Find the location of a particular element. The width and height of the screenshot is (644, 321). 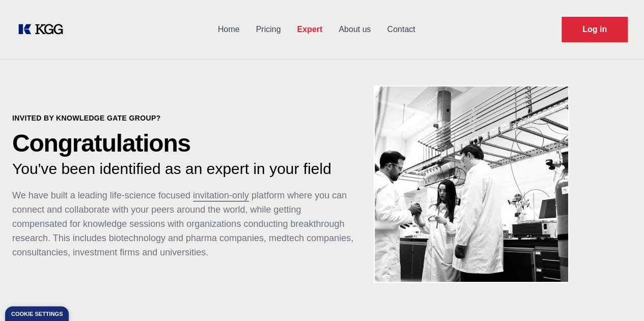

img: KOL management, KEE, Therapy area experts is located at coordinates (472, 184).